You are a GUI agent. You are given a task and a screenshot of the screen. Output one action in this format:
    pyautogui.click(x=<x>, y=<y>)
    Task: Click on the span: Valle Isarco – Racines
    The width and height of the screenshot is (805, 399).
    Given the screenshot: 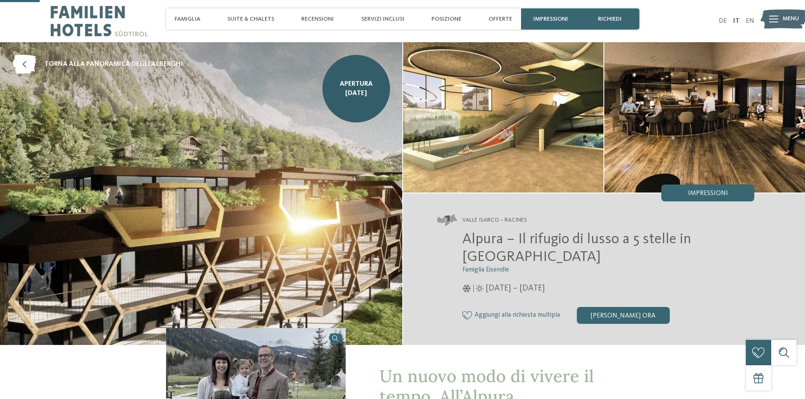 What is the action you would take?
    pyautogui.click(x=495, y=221)
    